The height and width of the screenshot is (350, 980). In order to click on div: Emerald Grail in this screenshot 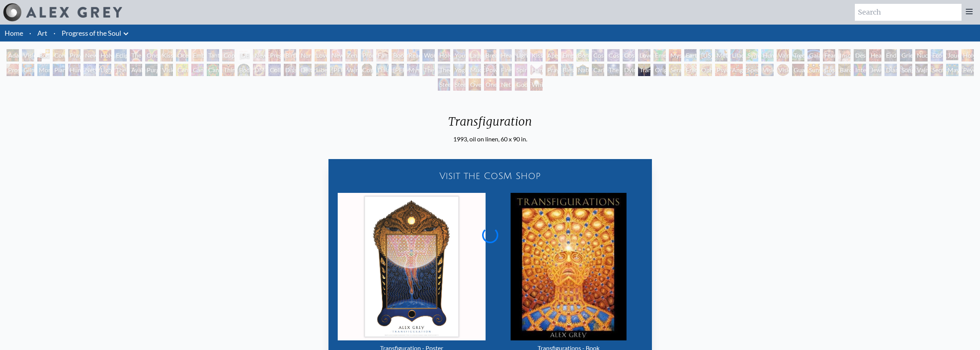, I will do `click(659, 55)`.